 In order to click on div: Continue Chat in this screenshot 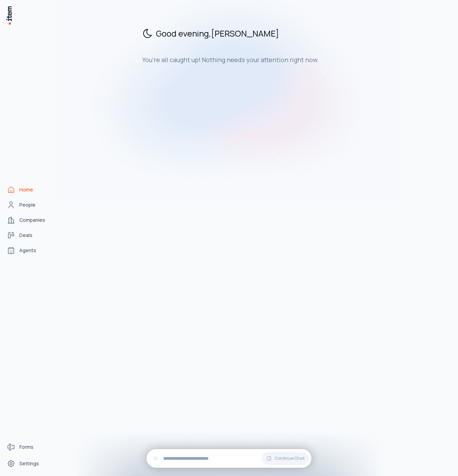, I will do `click(229, 458)`.